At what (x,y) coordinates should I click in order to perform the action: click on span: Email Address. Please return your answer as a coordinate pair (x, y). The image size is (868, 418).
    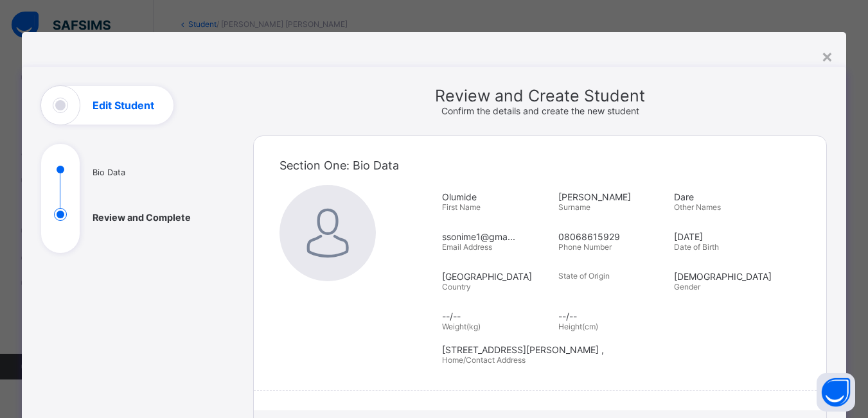
    Looking at the image, I should click on (467, 246).